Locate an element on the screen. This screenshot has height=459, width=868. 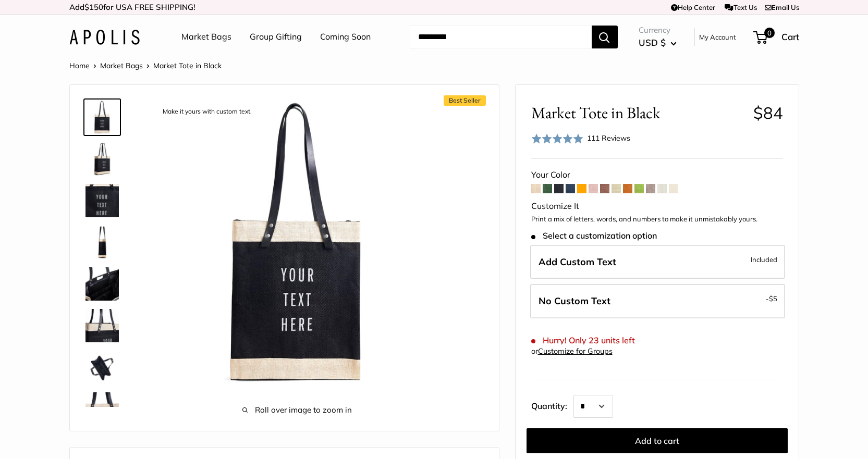
span: Select a customization option is located at coordinates (594, 235).